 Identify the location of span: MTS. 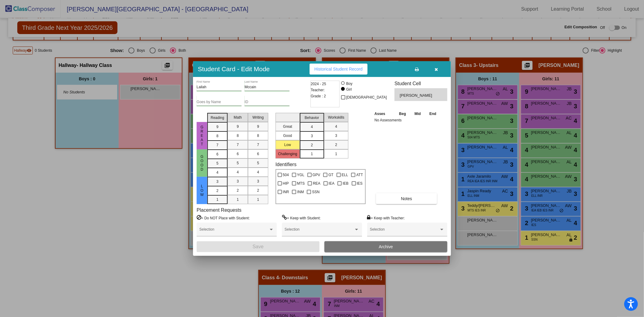
(301, 183).